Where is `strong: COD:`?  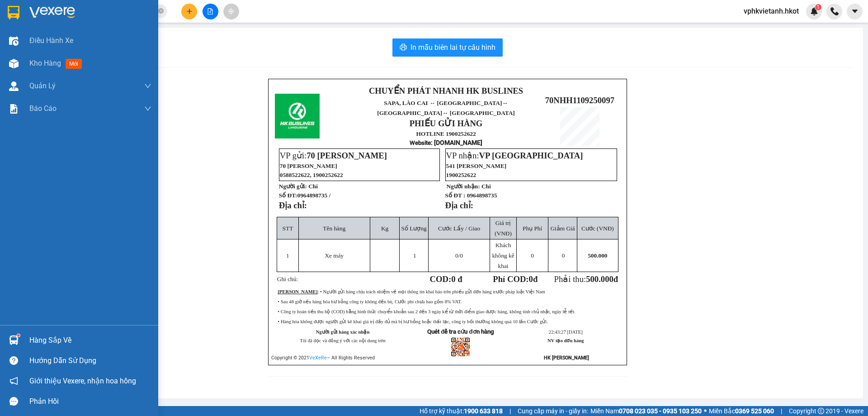 strong: COD: is located at coordinates (447, 278).